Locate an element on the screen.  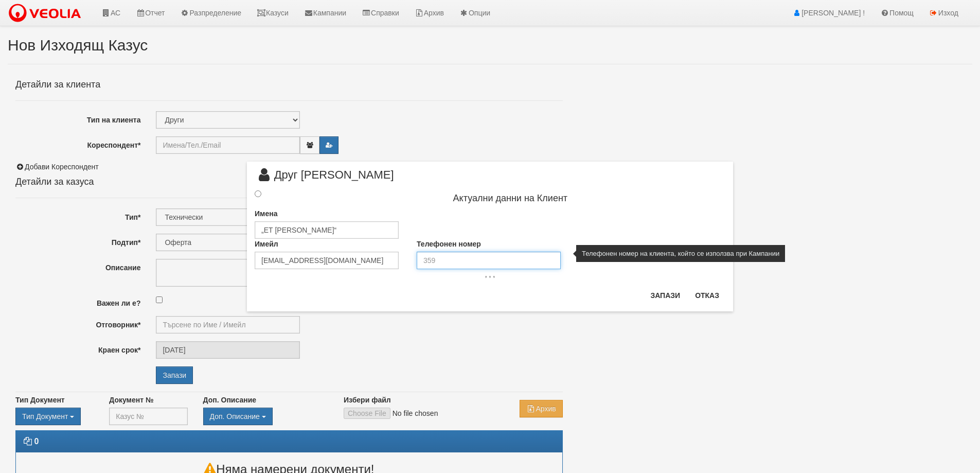
button: Запази is located at coordinates (665, 296).